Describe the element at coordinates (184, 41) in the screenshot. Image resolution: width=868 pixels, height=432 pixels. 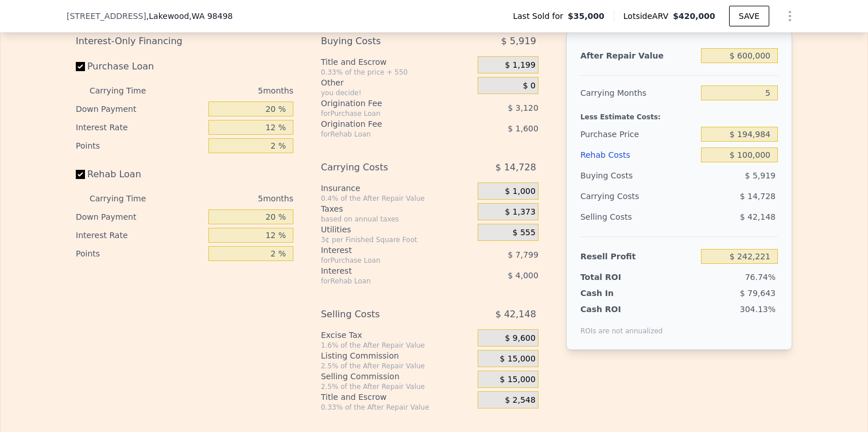
I see `div: Interest-Only Financing` at that location.